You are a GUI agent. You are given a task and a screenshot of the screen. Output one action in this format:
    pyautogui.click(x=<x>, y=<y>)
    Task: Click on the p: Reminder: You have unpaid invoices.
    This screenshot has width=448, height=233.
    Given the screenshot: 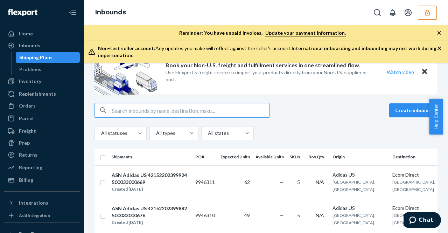 What is the action you would take?
    pyautogui.click(x=263, y=33)
    